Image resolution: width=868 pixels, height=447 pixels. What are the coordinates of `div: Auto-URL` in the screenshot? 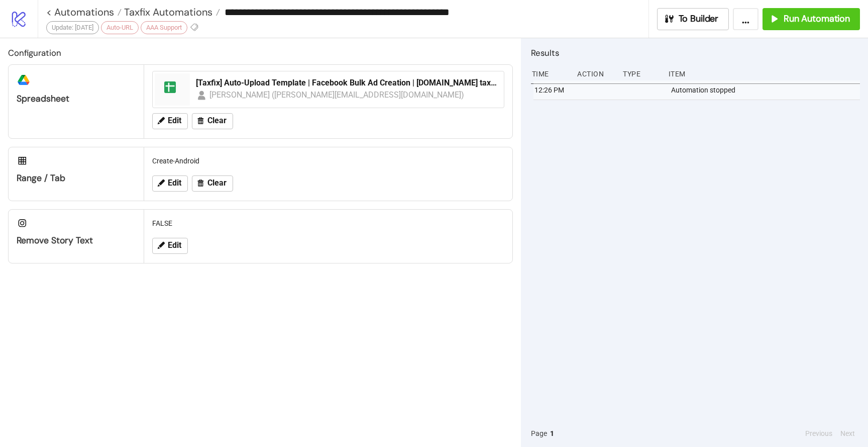 It's located at (120, 28).